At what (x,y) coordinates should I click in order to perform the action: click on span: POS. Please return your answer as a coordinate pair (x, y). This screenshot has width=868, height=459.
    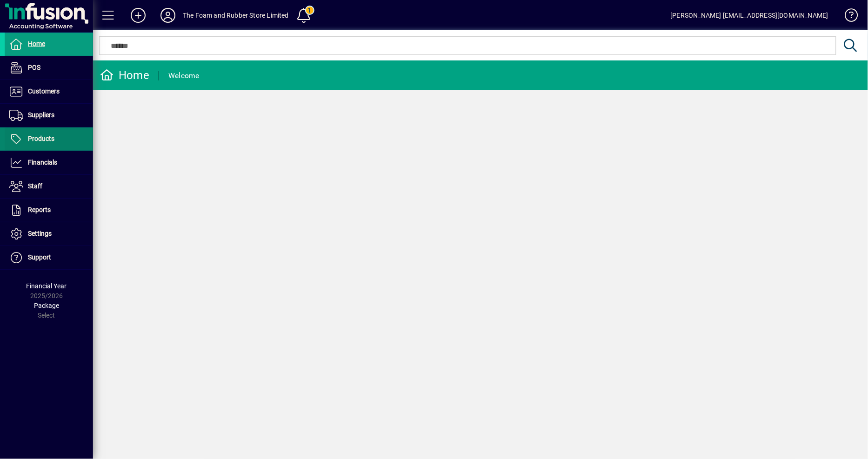
    Looking at the image, I should click on (34, 67).